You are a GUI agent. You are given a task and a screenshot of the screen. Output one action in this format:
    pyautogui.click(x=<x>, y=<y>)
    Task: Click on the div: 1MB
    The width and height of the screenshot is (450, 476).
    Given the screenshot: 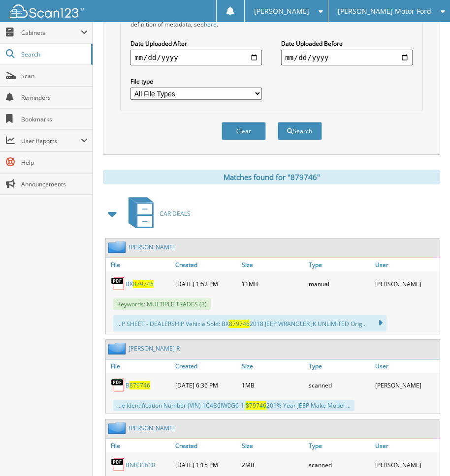 What is the action you would take?
    pyautogui.click(x=273, y=385)
    